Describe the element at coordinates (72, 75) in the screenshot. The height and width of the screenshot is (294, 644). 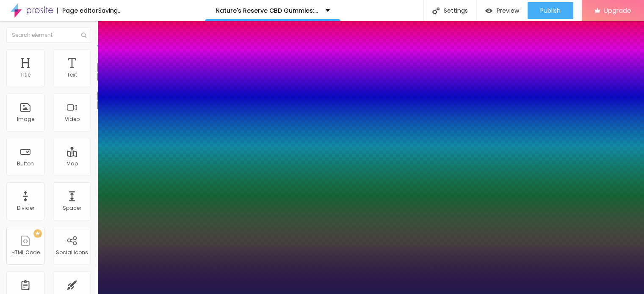
I see `div: Text` at that location.